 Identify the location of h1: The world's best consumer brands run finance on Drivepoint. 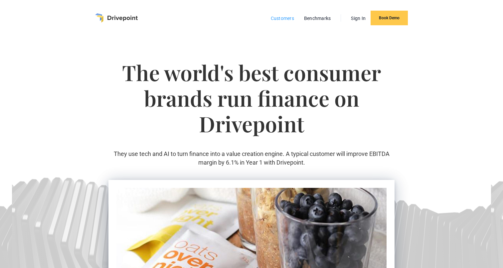
(251, 105).